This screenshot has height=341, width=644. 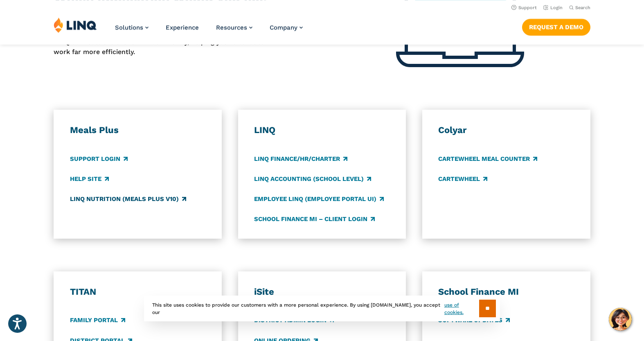 I want to click on span: Company, so click(x=283, y=28).